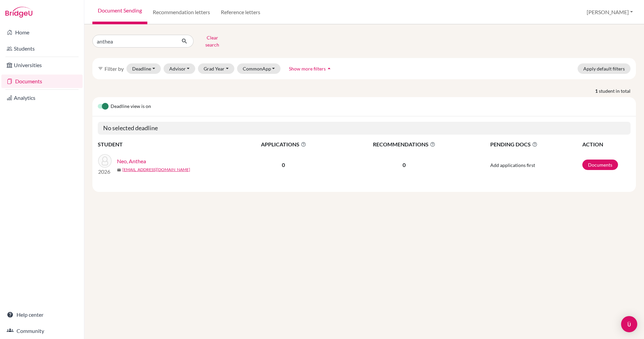  Describe the element at coordinates (42, 33) in the screenshot. I see `a: Home` at that location.